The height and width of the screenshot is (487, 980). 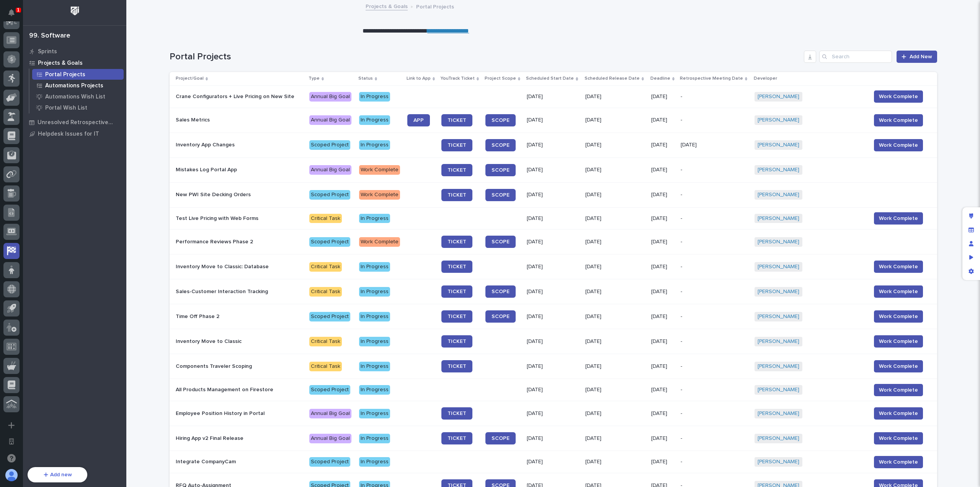 What do you see at coordinates (240, 366) in the screenshot?
I see `p: Components Traveler Scoping` at bounding box center [240, 366].